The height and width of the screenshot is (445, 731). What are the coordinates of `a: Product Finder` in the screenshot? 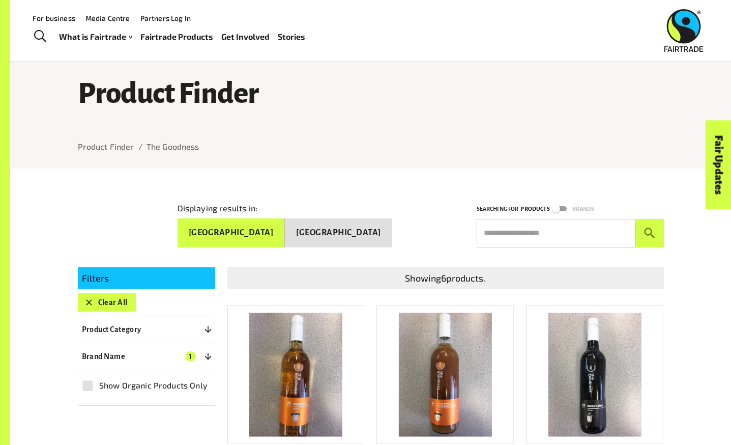 It's located at (106, 146).